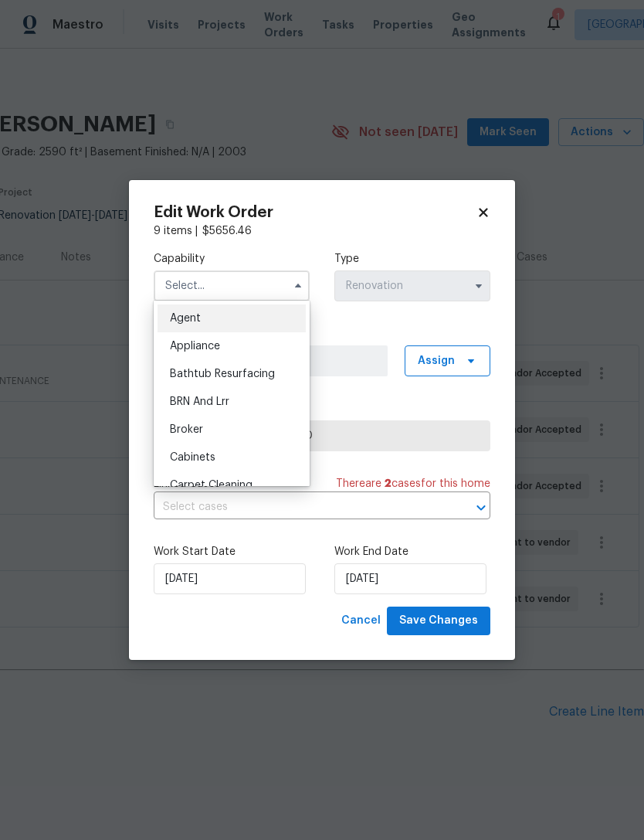  What do you see at coordinates (192, 458) in the screenshot?
I see `span: Cabinets` at bounding box center [192, 458].